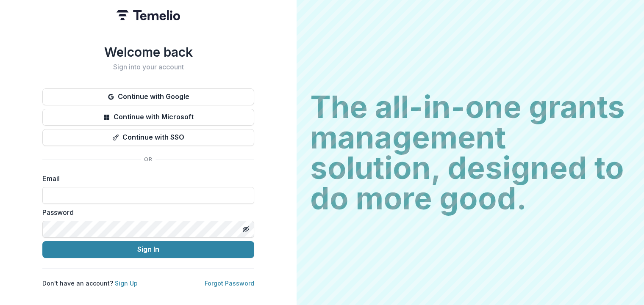 This screenshot has height=305, width=644. What do you see at coordinates (146, 179) in the screenshot?
I see `label: Email` at bounding box center [146, 179].